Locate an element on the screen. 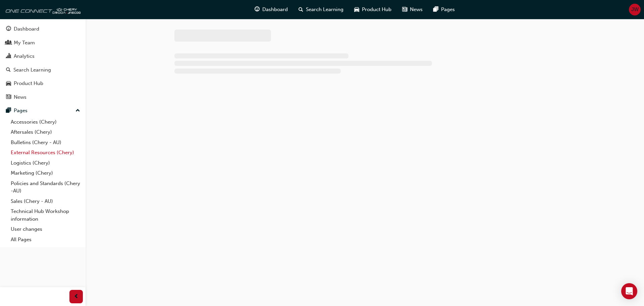 Image resolution: width=644 pixels, height=306 pixels. span: Dashboard is located at coordinates (275, 9).